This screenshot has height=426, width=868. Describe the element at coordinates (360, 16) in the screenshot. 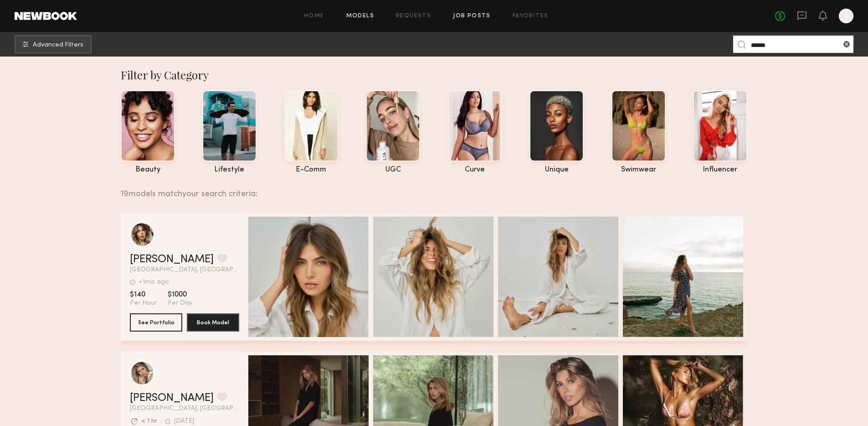

I see `a: Models` at that location.